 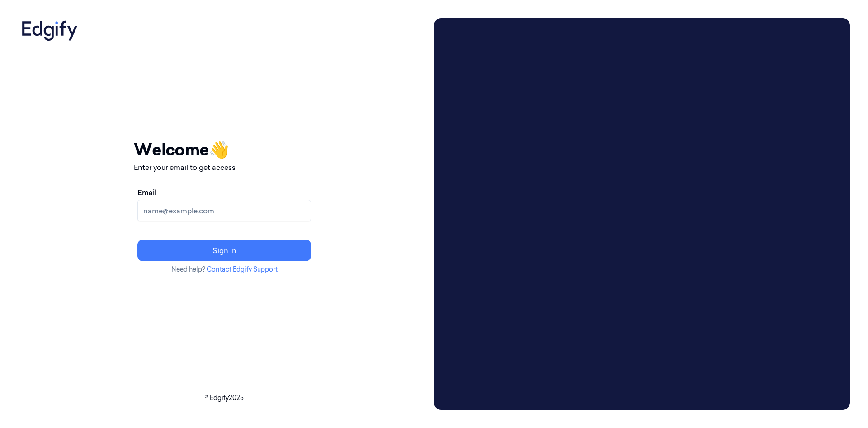 I want to click on p: © Edgify 2025, so click(x=224, y=398).